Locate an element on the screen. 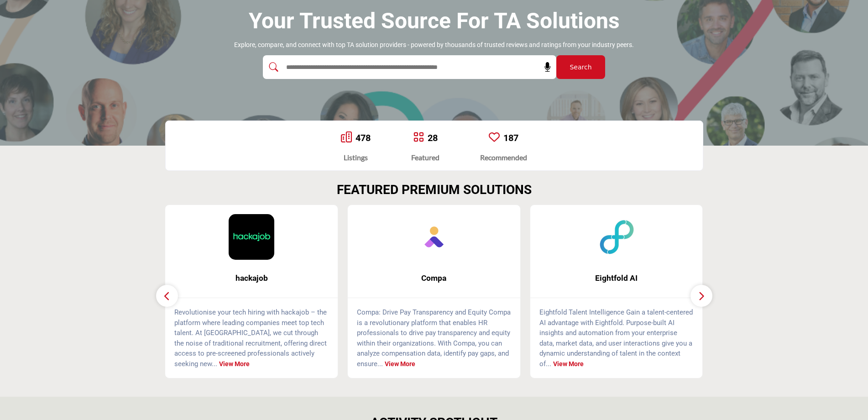 Image resolution: width=868 pixels, height=420 pixels. a: hackajob is located at coordinates (251, 278).